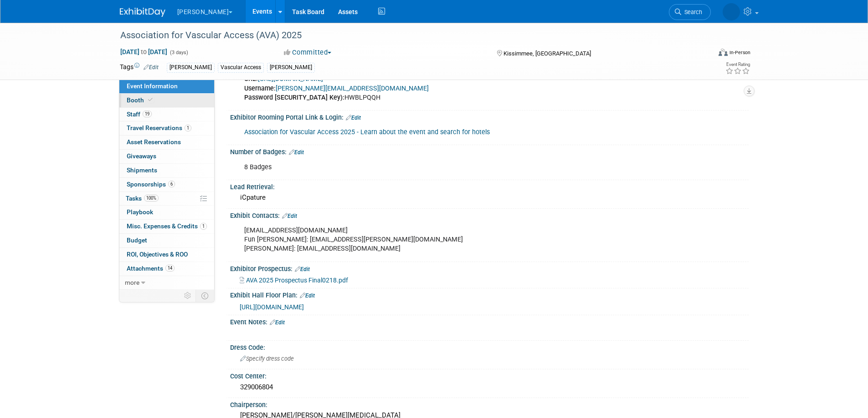  Describe the element at coordinates (151, 184) in the screenshot. I see `span: Sponsorships` at that location.